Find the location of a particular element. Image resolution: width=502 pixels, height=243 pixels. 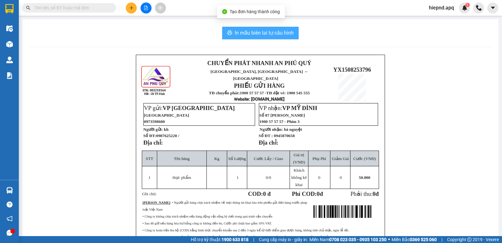

span: 0945870658 is located at coordinates (284, 135).